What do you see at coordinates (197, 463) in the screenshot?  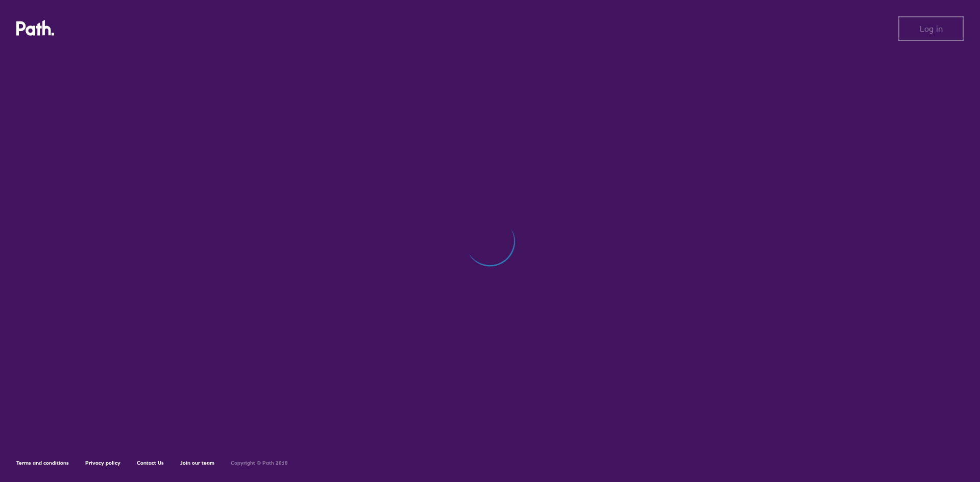 I see `a: Join our team` at bounding box center [197, 463].